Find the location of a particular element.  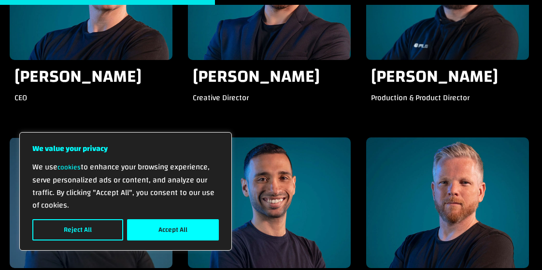

p: We use to enhance your browsing experience, serve personalized ads or content, and analyze our tr... is located at coordinates (126, 186).